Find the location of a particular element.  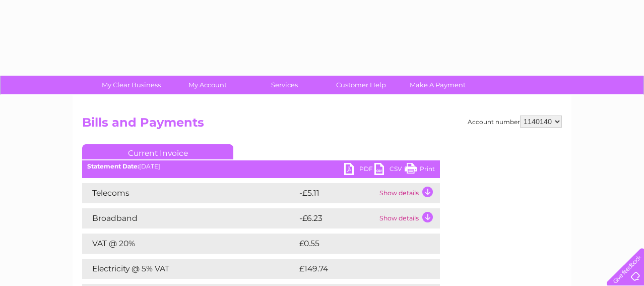

td: £149.74 is located at coordinates (359, 268).